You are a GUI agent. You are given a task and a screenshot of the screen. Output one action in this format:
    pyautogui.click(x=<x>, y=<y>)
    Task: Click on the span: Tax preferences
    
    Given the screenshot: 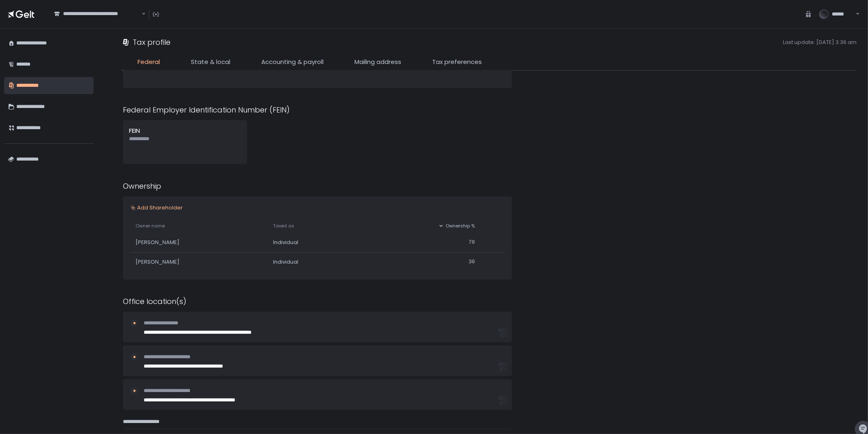 What is the action you would take?
    pyautogui.click(x=457, y=62)
    